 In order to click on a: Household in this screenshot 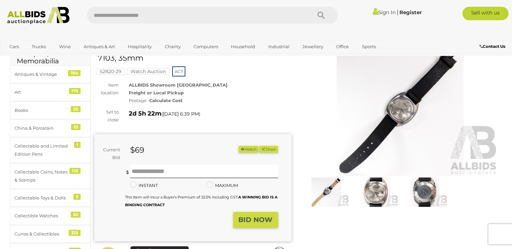, I will do `click(243, 47)`.